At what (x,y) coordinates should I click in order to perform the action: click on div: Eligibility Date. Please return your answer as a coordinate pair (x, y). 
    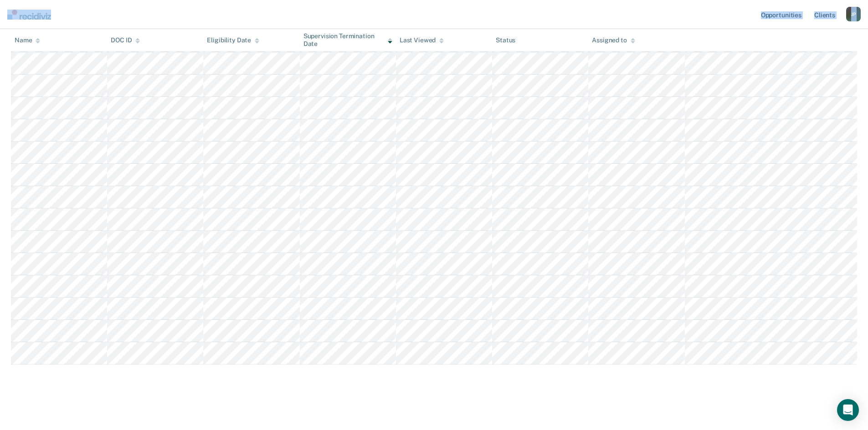
    Looking at the image, I should click on (232, 40).